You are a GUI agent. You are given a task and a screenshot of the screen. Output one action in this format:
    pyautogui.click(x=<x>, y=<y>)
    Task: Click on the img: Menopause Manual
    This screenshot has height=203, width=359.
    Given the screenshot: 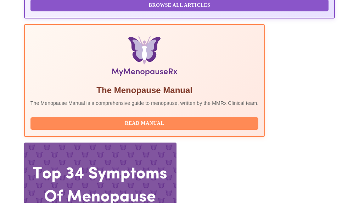 What is the action you would take?
    pyautogui.click(x=144, y=57)
    